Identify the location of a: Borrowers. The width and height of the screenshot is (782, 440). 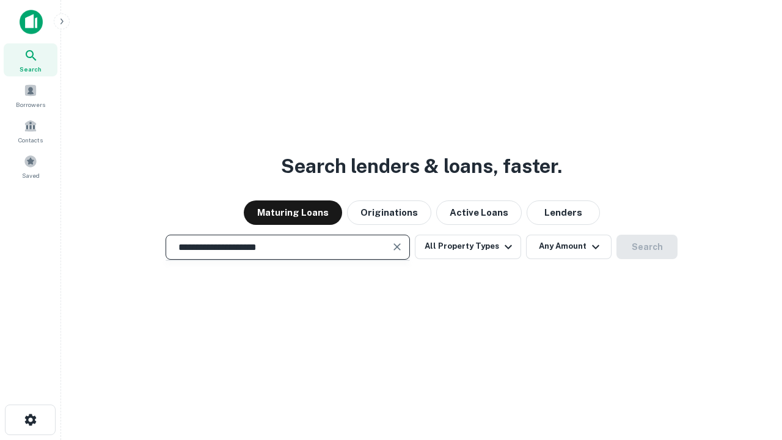
(31, 95).